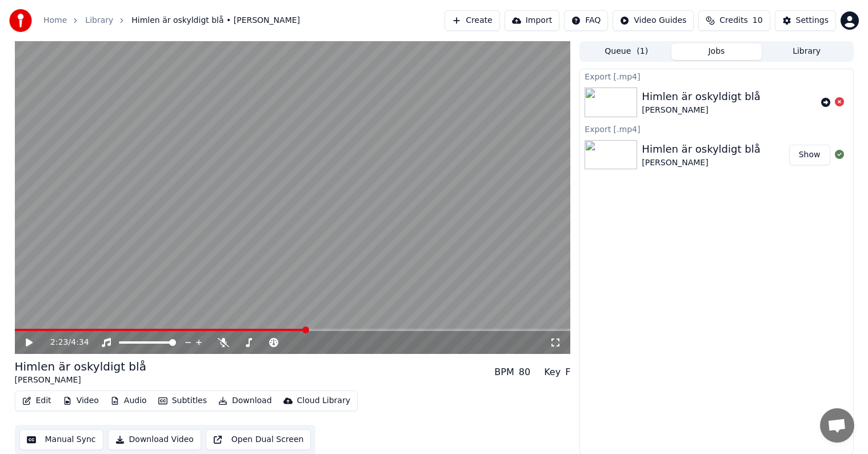 The width and height of the screenshot is (868, 454). I want to click on div: 80, so click(525, 373).